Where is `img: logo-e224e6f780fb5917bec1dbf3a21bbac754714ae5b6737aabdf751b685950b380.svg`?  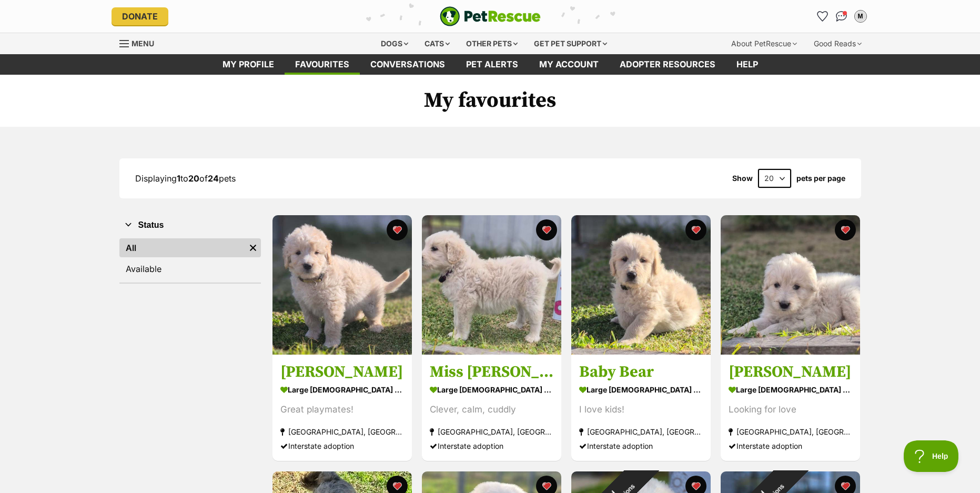 img: logo-e224e6f780fb5917bec1dbf3a21bbac754714ae5b6737aabdf751b685950b380.svg is located at coordinates (490, 16).